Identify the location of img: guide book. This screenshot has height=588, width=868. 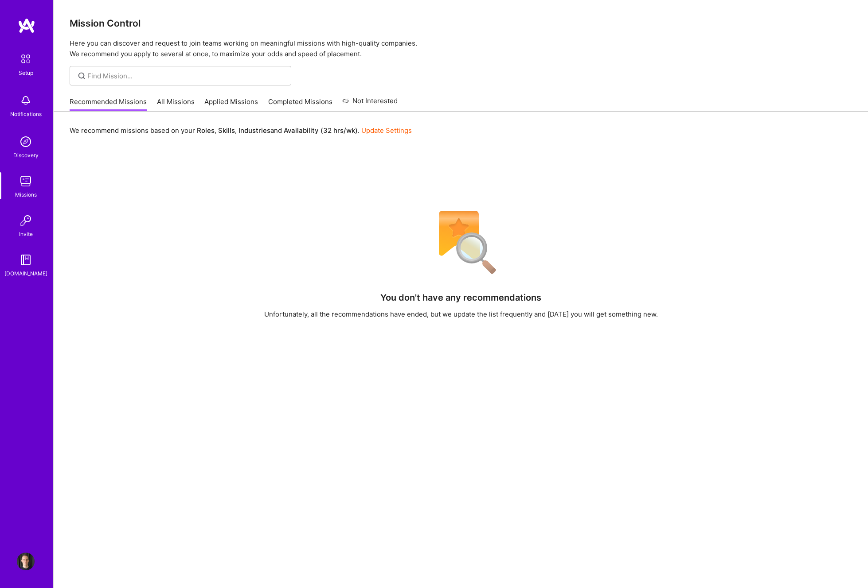
(26, 260).